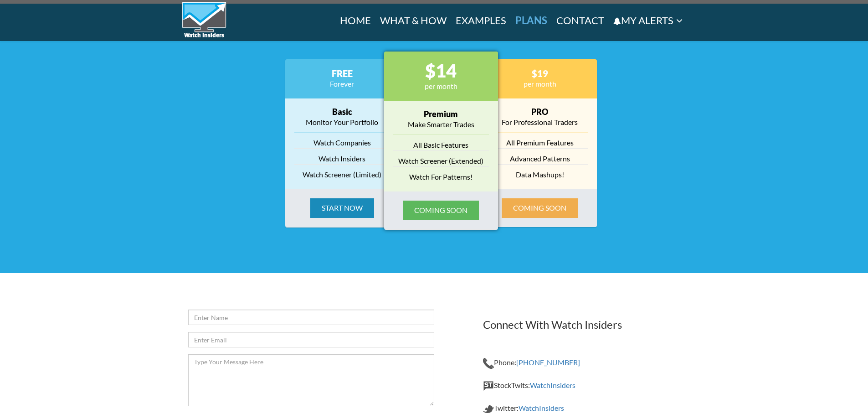 Image resolution: width=868 pixels, height=419 pixels. What do you see at coordinates (540, 112) in the screenshot?
I see `h4: PRO` at bounding box center [540, 112].